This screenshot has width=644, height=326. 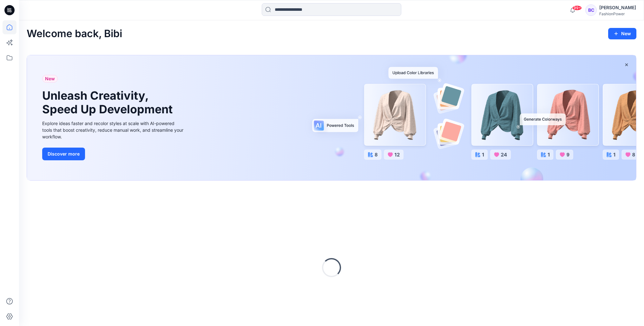 What do you see at coordinates (114, 154) in the screenshot?
I see `a: Discover more` at bounding box center [114, 154].